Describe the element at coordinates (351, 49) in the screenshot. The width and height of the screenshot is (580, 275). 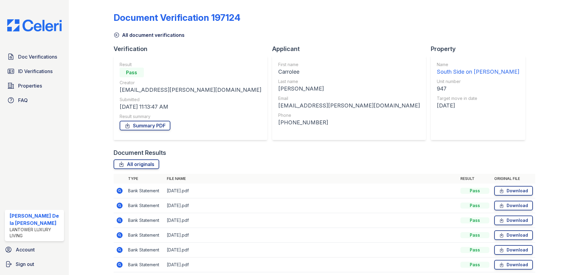
I see `div: Applicant` at that location.